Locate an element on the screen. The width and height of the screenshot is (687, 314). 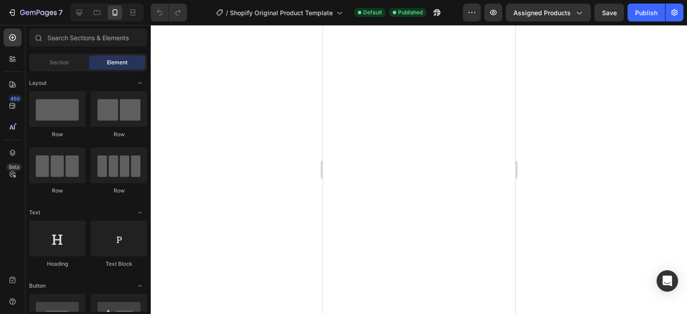
button: 7 is located at coordinates (35, 13).